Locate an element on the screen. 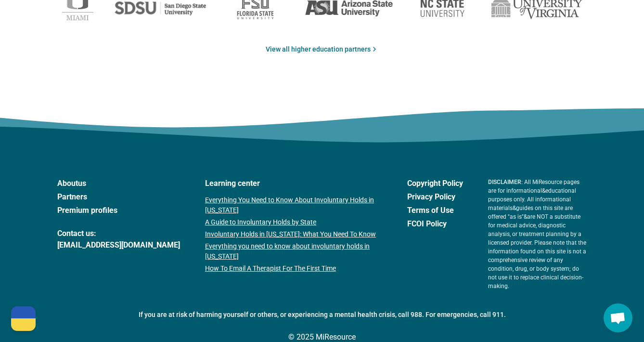 The width and height of the screenshot is (644, 342). a: Learning center is located at coordinates (293, 183).